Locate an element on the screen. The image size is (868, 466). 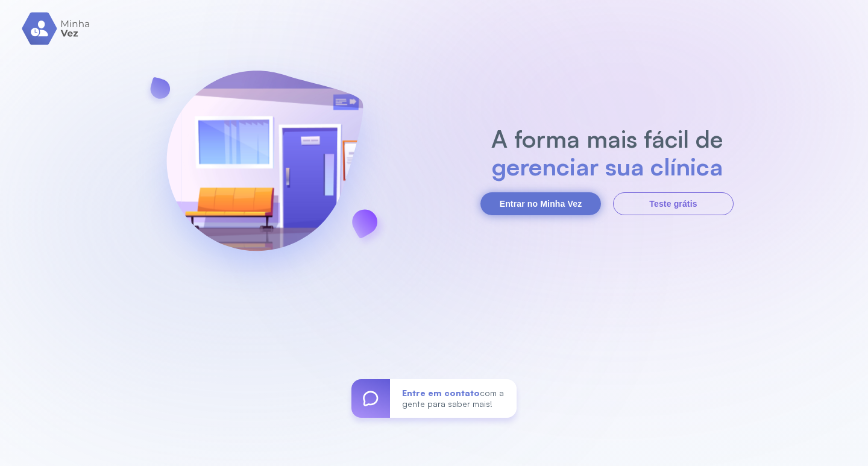
h2: gerenciar sua clínica is located at coordinates (607, 167).